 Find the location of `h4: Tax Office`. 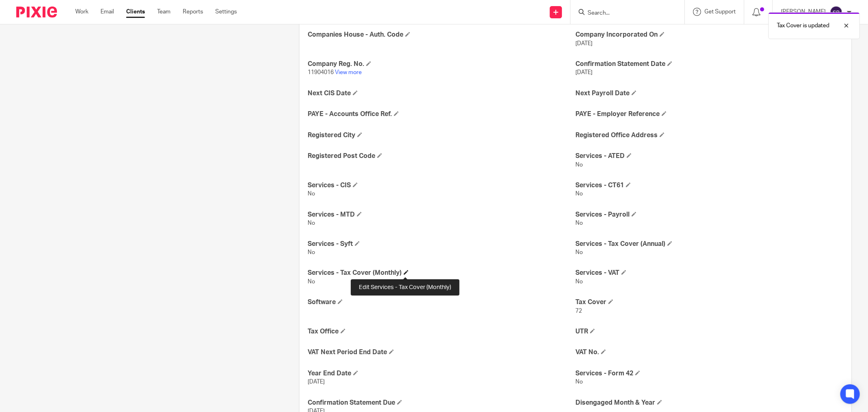

h4: Tax Office is located at coordinates (442, 331).